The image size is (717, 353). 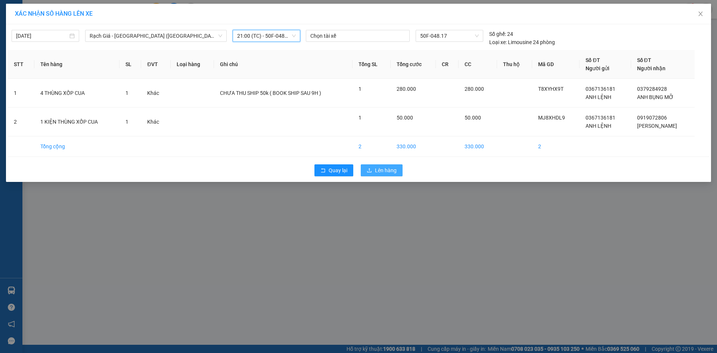 I want to click on span: Người nhận, so click(x=651, y=68).